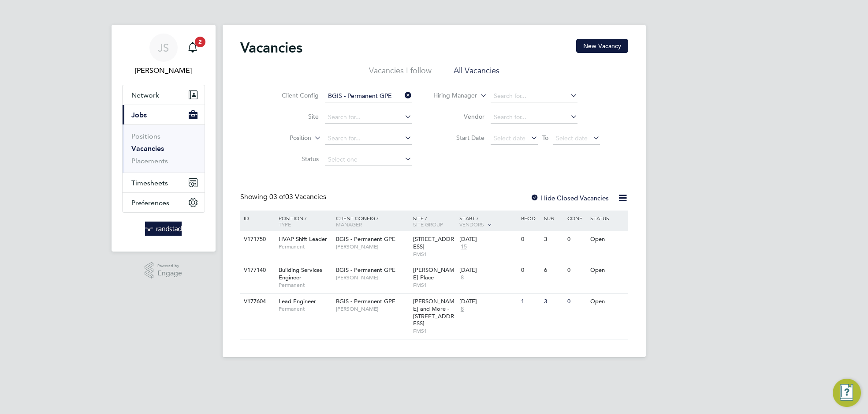 This screenshot has width=868, height=414. Describe the element at coordinates (349, 224) in the screenshot. I see `span: Manager` at that location.